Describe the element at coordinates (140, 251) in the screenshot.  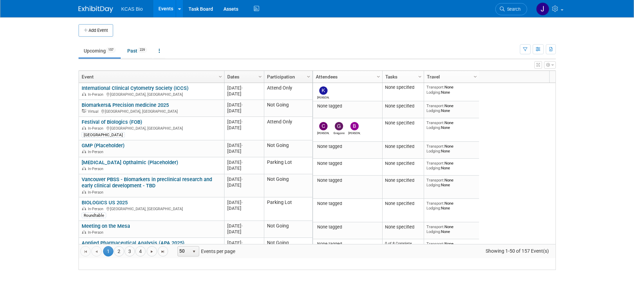
I see `a: 4` at that location.